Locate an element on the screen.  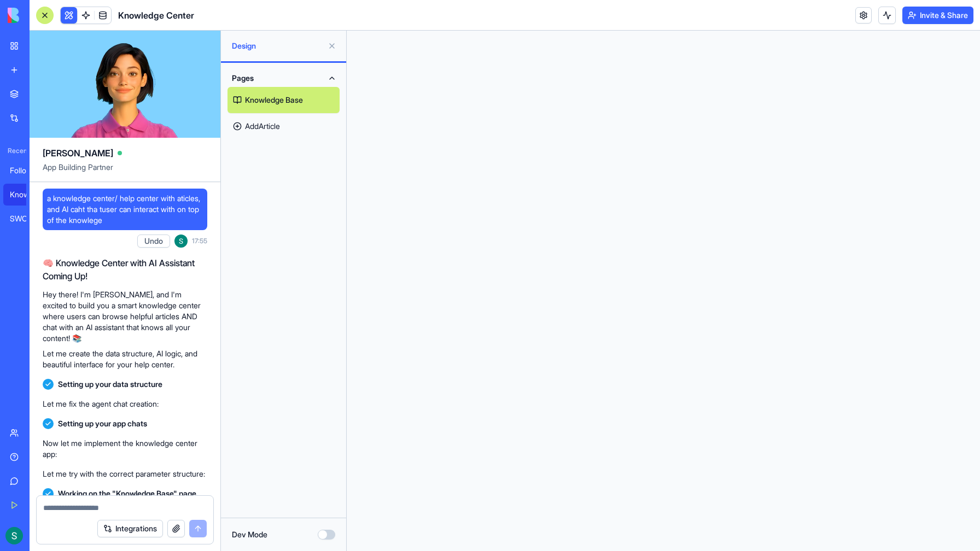
div: SWOT Analysis AI is located at coordinates (25, 219).